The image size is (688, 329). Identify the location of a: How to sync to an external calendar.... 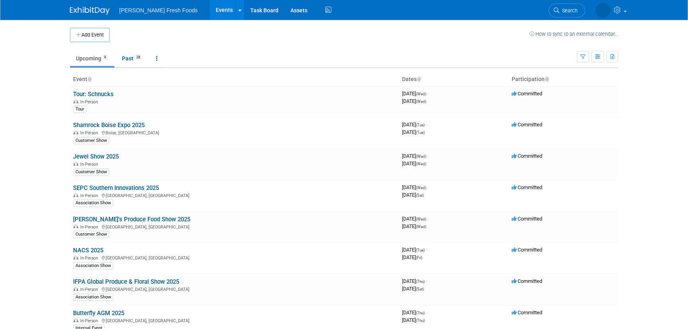
(574, 34).